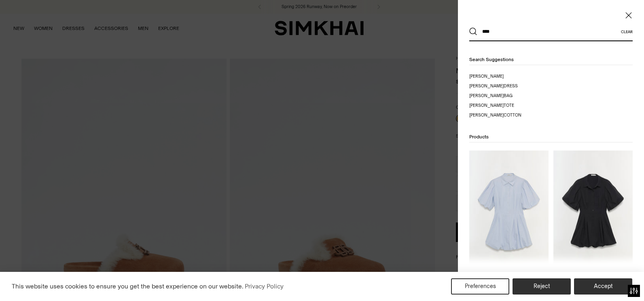 This screenshot has width=644, height=301. What do you see at coordinates (508, 96) in the screenshot?
I see `a: cleo bag` at bounding box center [508, 96].